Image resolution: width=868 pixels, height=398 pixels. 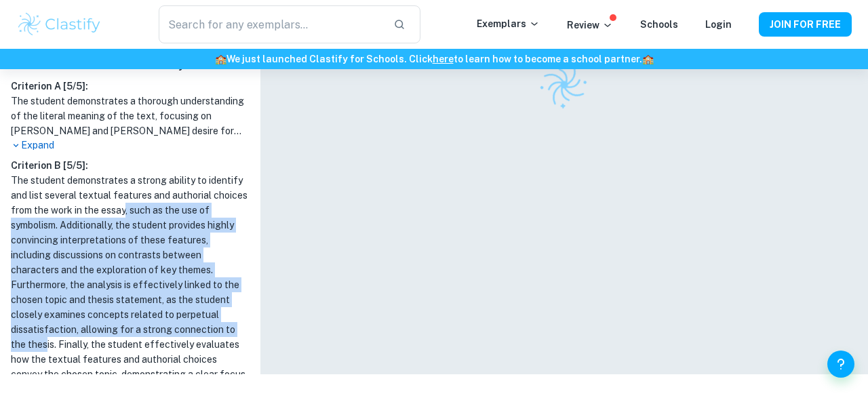 What do you see at coordinates (718, 25) in the screenshot?
I see `a: Login` at bounding box center [718, 25].